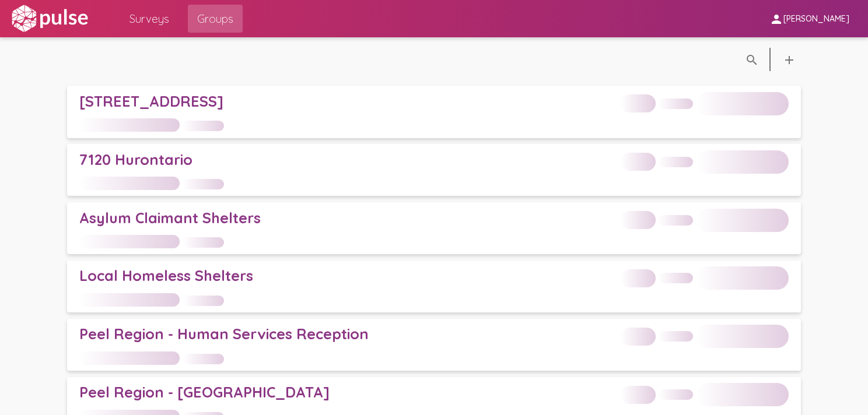  I want to click on img: white-logo.svg, so click(50, 19).